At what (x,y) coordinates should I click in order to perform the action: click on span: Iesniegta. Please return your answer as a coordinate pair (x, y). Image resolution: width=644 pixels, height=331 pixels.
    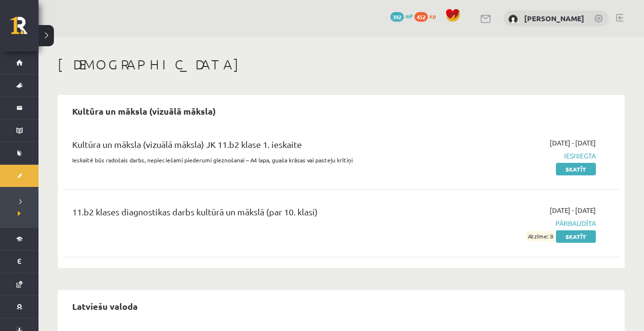
    Looking at the image, I should click on (513, 156).